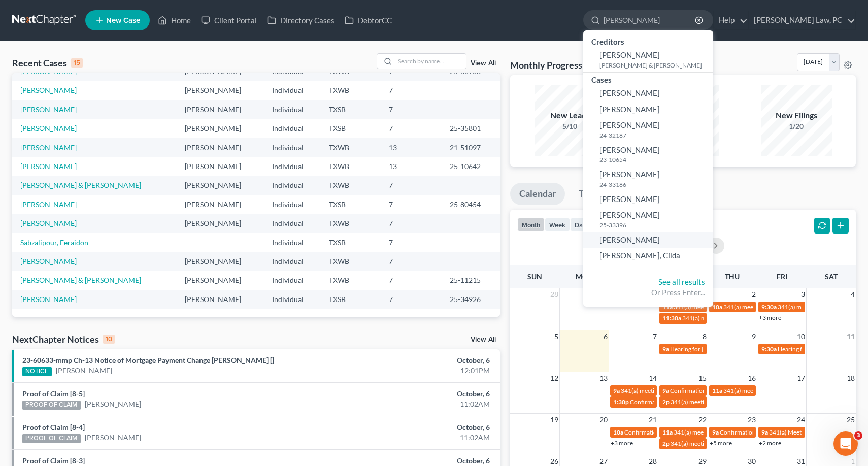 Image resolution: width=868 pixels, height=466 pixels. I want to click on td: 25-34926, so click(470, 300).